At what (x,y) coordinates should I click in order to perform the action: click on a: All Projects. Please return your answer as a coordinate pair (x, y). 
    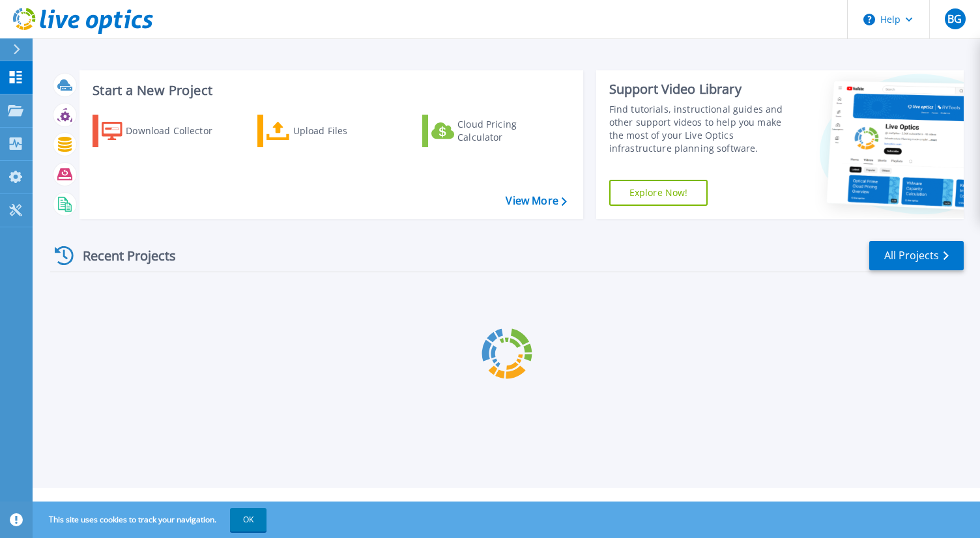
    Looking at the image, I should click on (916, 256).